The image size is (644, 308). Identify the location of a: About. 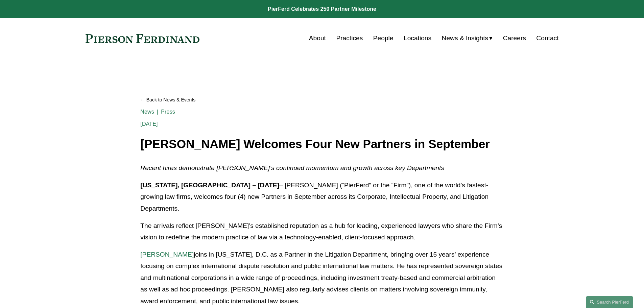
(317, 38).